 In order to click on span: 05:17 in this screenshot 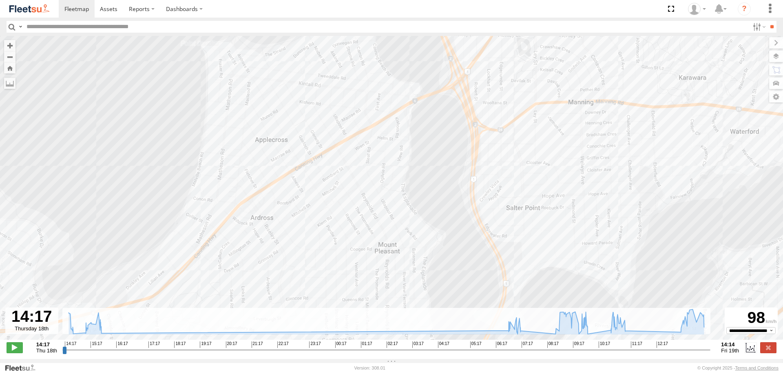, I will do `click(476, 344)`.